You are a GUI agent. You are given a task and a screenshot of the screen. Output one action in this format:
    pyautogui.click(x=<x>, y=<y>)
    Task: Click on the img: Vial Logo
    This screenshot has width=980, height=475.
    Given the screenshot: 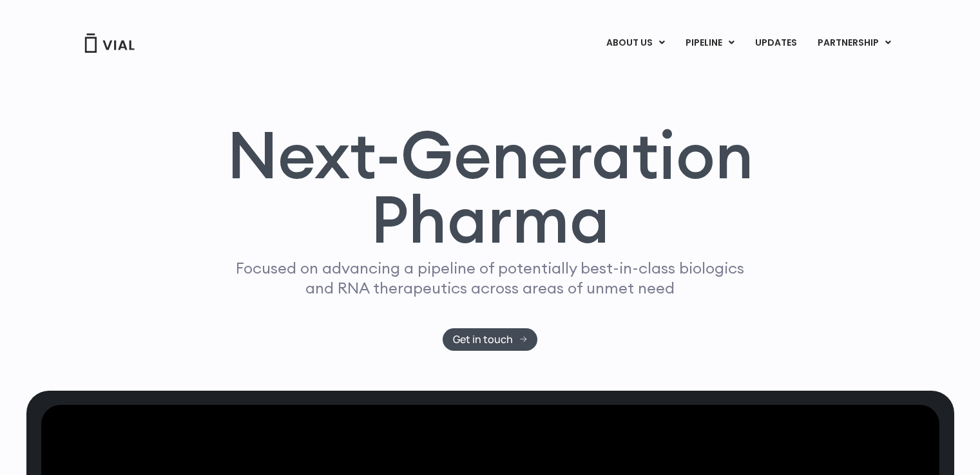 What is the action you would take?
    pyautogui.click(x=109, y=43)
    